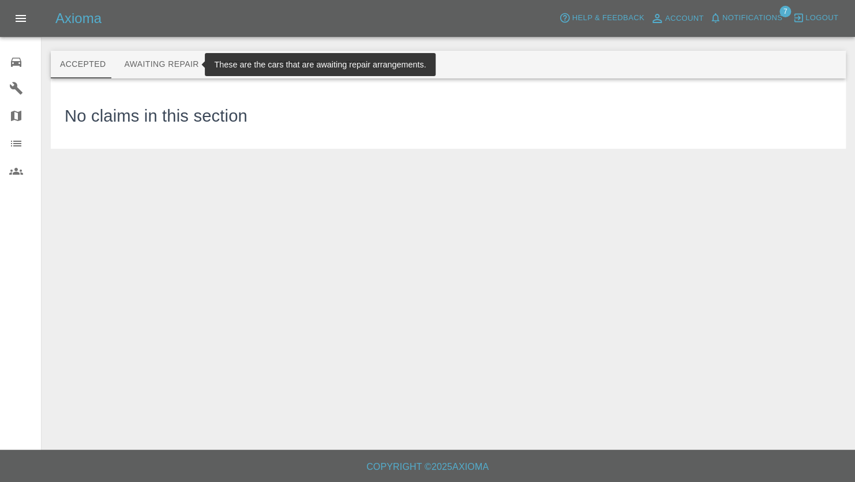 This screenshot has width=855, height=482. What do you see at coordinates (752, 18) in the screenshot?
I see `span: Notifications` at bounding box center [752, 18].